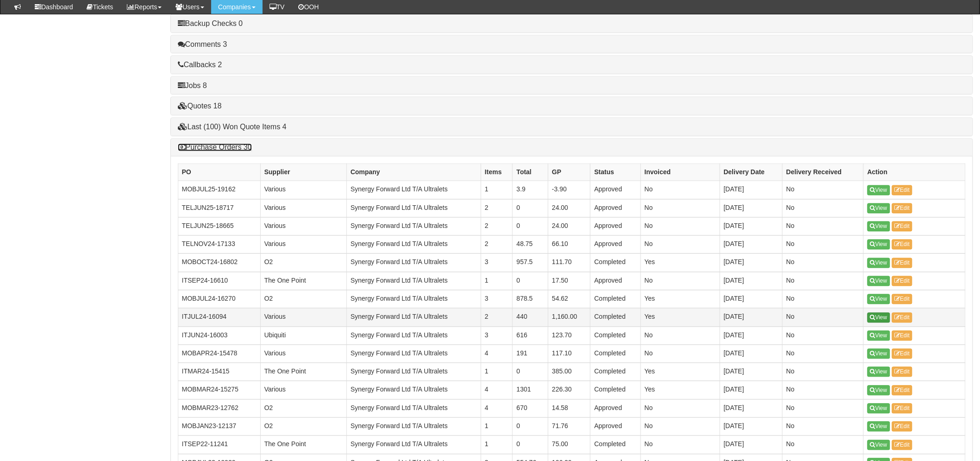  I want to click on td: 3.9, so click(531, 190).